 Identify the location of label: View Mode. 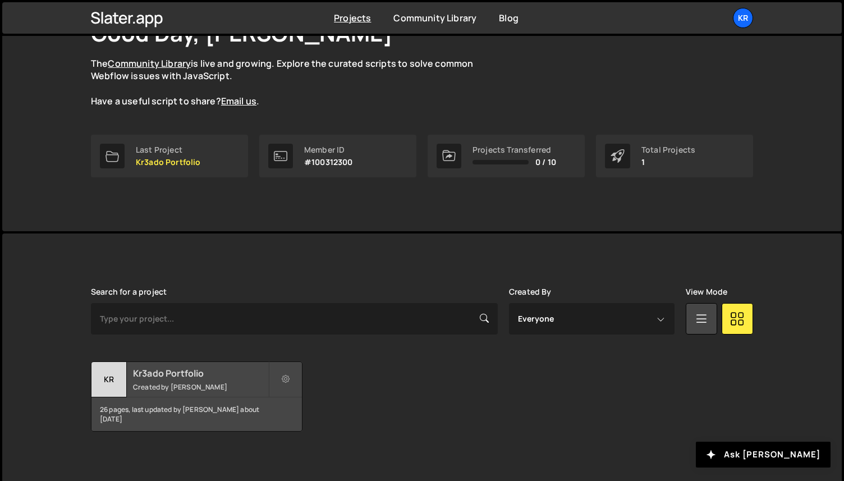
(706, 292).